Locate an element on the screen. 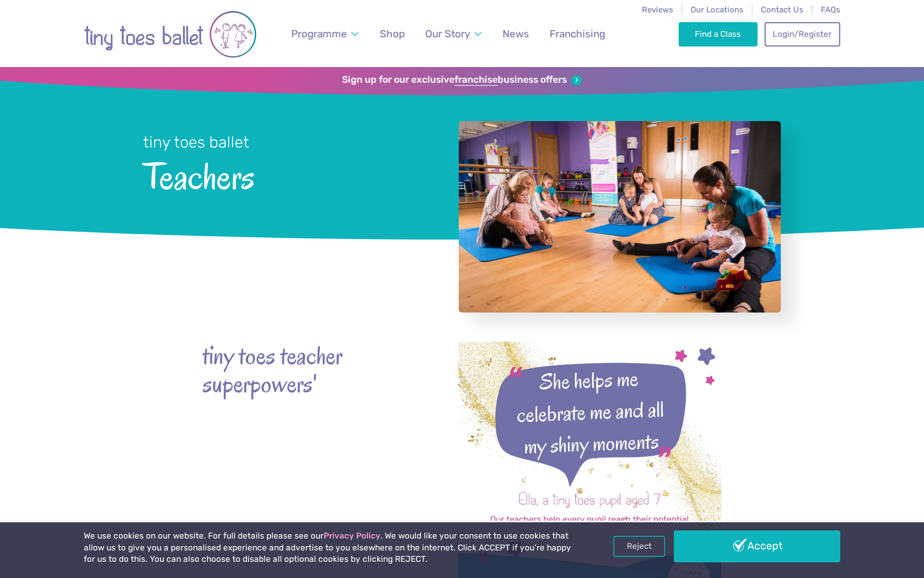 This screenshot has height=578, width=924. a: Franchising is located at coordinates (578, 33).